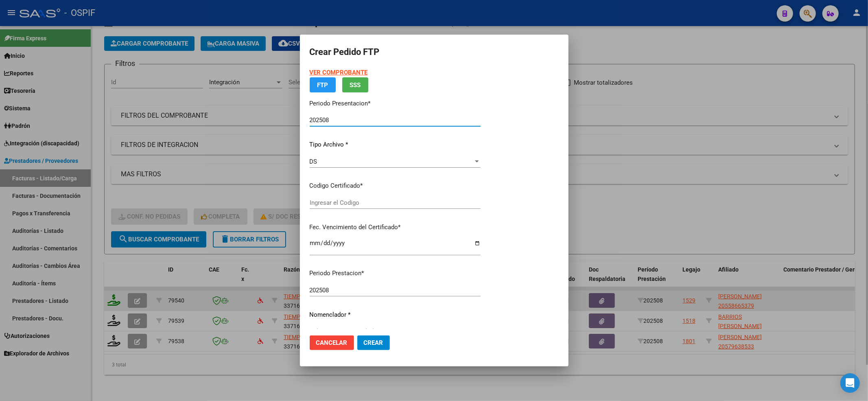  Describe the element at coordinates (395, 144) in the screenshot. I see `p: Tipo Archivo *` at that location.